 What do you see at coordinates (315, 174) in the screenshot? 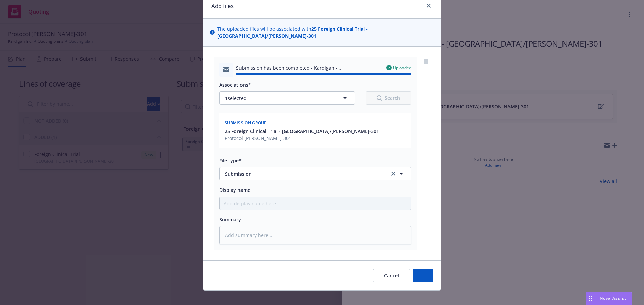
I see `button: Submissionclear selection` at bounding box center [315, 174].